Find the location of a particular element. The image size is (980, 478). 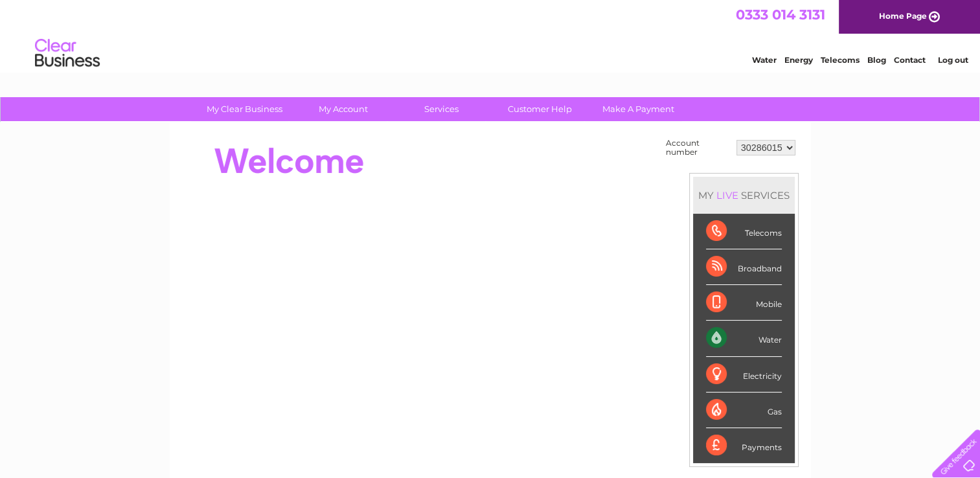

div: Water is located at coordinates (743, 338).